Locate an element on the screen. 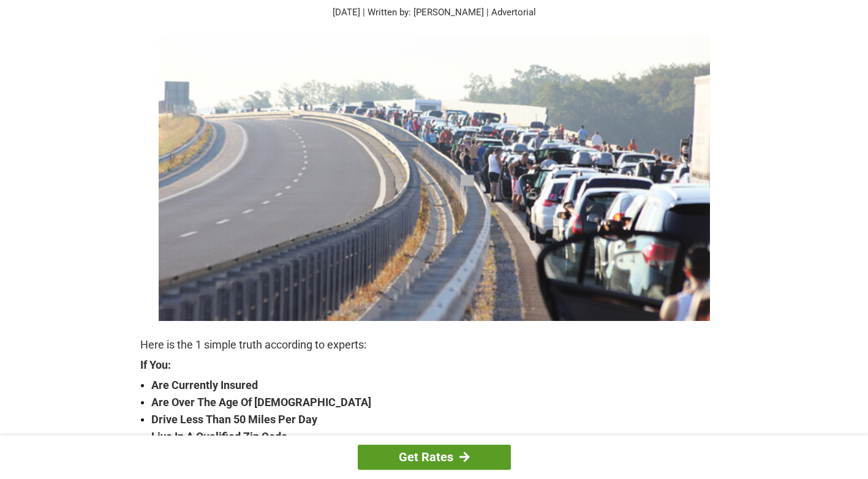  strong: Are Currently Insured is located at coordinates (440, 385).